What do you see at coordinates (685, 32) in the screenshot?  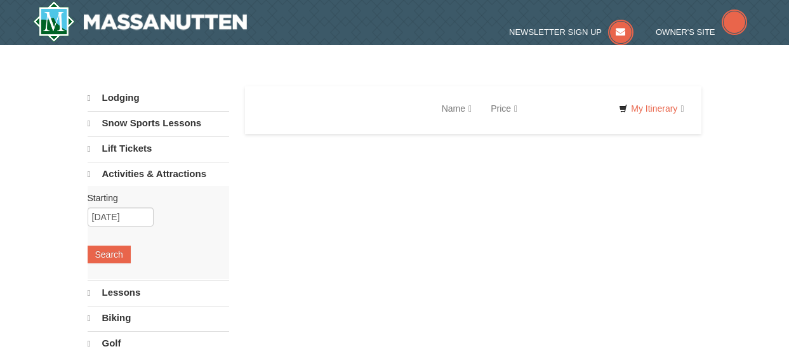 I see `span: Owner's Site` at bounding box center [685, 32].